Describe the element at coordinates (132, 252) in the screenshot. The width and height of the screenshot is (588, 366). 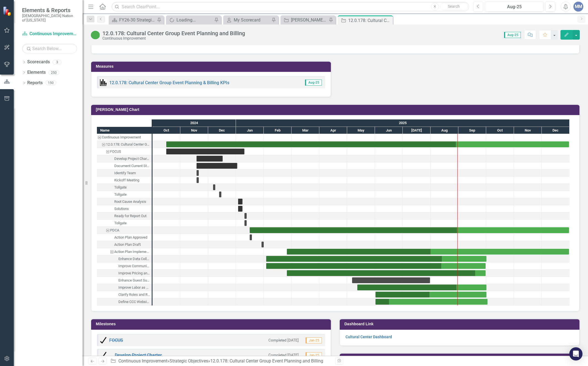
I see `div: Action Plan Implementation` at that location.